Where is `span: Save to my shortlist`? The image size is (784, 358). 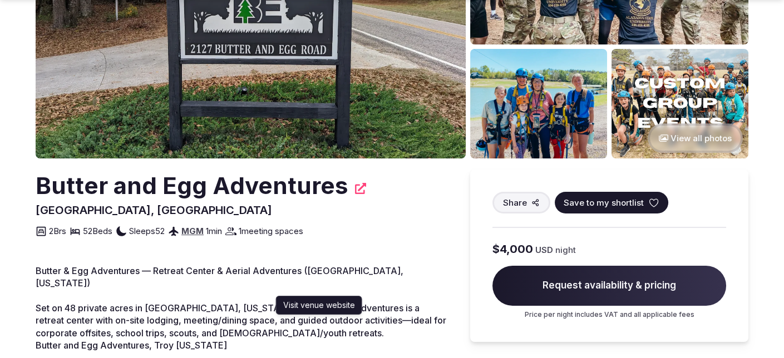 span: Save to my shortlist is located at coordinates (604, 203).